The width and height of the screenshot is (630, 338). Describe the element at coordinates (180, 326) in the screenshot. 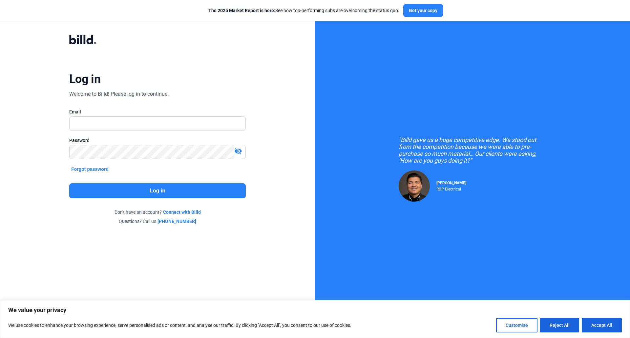

I see `p: We use cookies to enhance your browsing experience, serve personalised ads or content, and analys...` at that location.